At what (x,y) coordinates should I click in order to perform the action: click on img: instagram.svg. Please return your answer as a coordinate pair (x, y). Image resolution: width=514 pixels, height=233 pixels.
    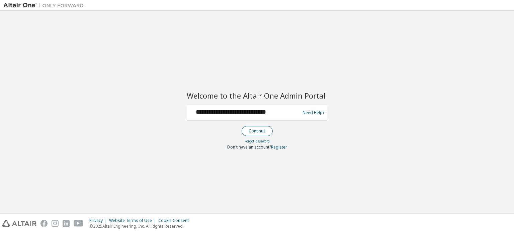
    Looking at the image, I should click on (55, 223).